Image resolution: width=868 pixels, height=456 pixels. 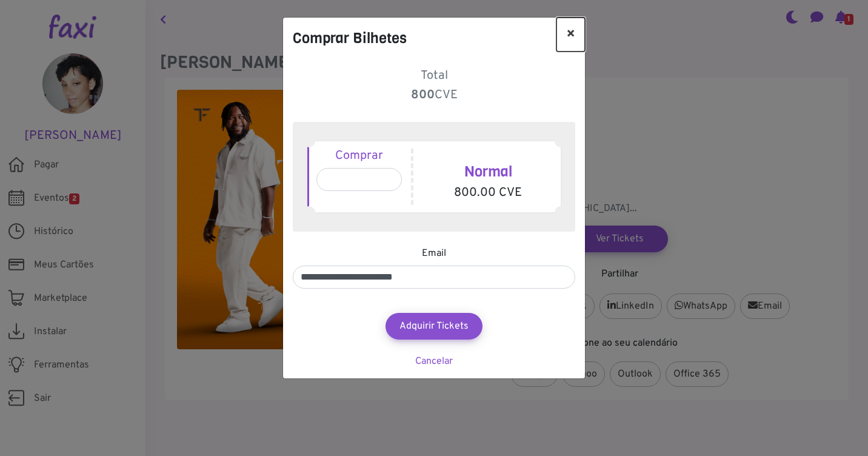 What do you see at coordinates (434, 95) in the screenshot?
I see `h5: CVE` at bounding box center [434, 95].